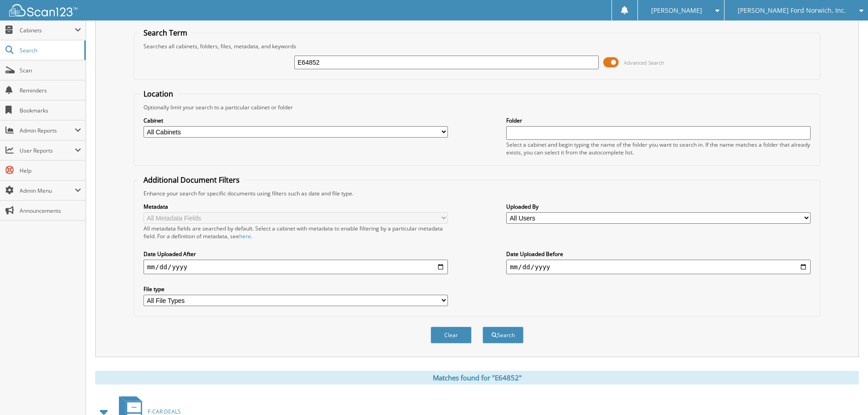  Describe the element at coordinates (503, 334) in the screenshot. I see `button: Search` at that location.